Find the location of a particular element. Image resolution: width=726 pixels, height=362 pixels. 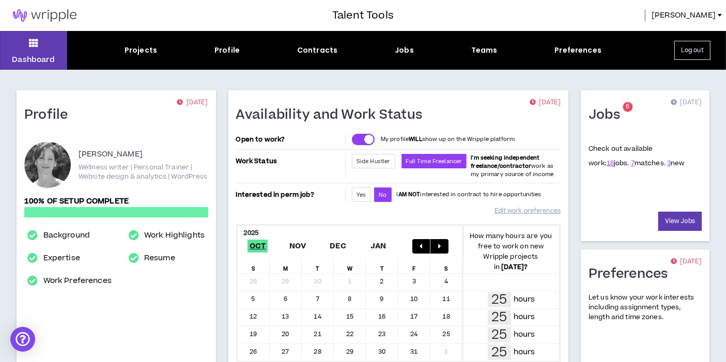

h1: Profile is located at coordinates (50, 115).